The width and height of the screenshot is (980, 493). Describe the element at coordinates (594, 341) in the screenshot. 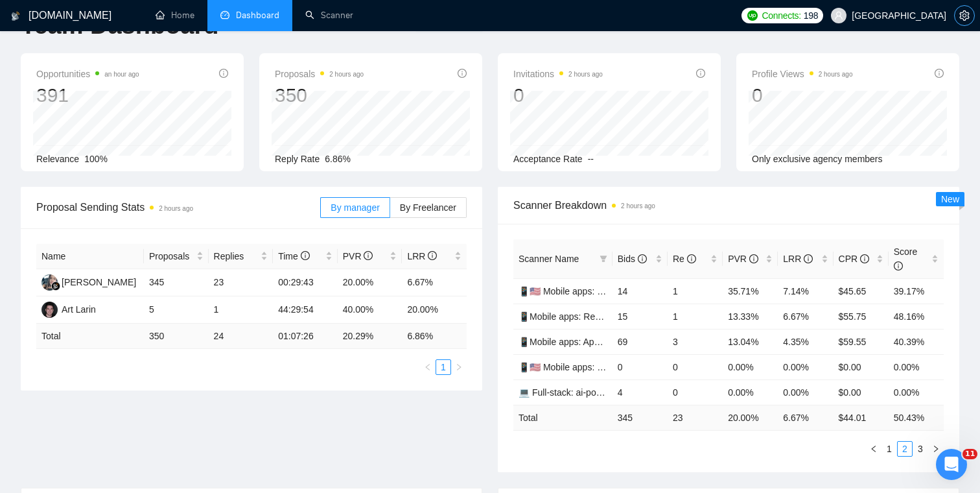

I see `a: 📱Mobile apps: App Developer - titles` at that location.